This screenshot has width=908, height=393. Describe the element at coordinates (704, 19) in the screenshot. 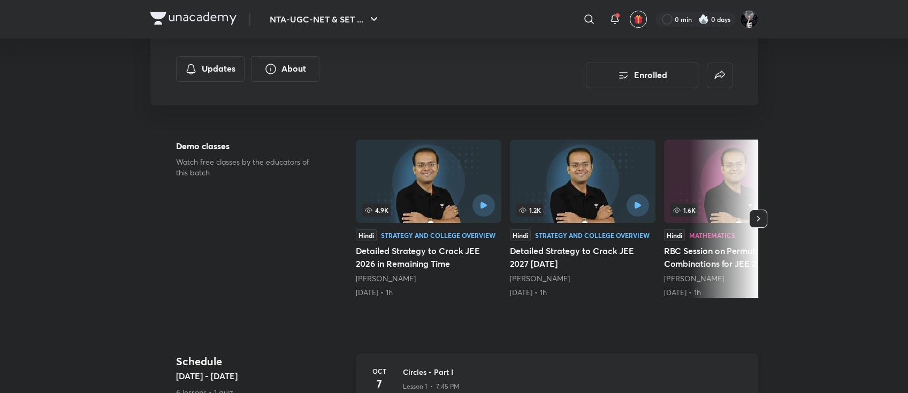

I see `img: streak` at that location.